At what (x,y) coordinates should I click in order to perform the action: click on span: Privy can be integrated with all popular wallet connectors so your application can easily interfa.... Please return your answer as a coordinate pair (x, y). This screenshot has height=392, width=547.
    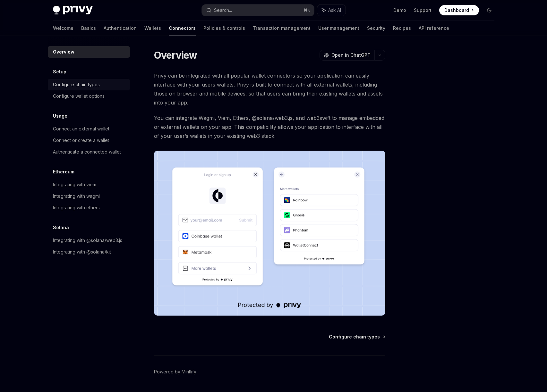
    Looking at the image, I should click on (269, 89).